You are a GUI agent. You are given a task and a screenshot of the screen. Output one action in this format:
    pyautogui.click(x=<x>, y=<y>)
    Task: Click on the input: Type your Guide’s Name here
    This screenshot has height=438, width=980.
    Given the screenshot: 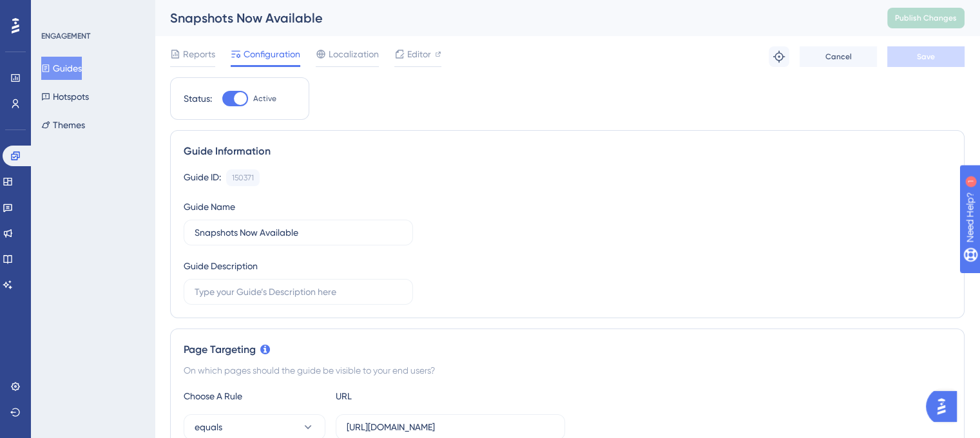 What is the action you would take?
    pyautogui.click(x=298, y=233)
    